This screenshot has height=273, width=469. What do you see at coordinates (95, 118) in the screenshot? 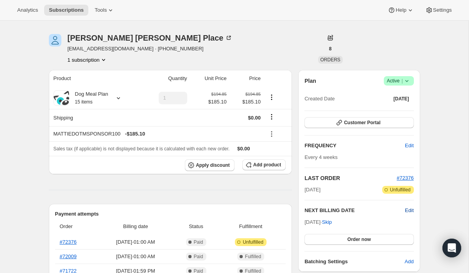
I see `th: Shipping` at bounding box center [95, 118].